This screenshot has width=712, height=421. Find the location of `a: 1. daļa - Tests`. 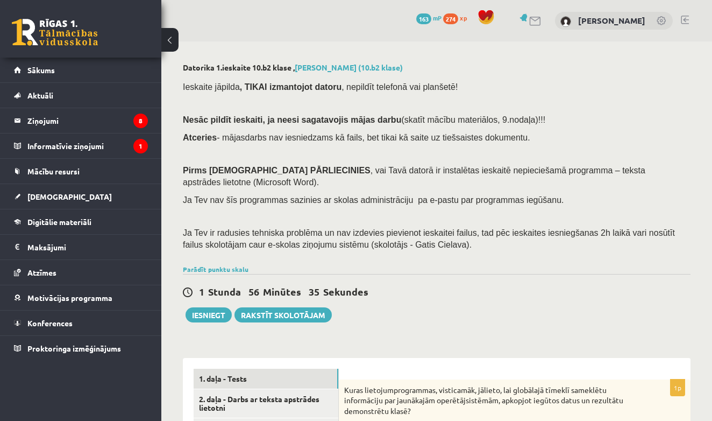

a: 1. daļa - Tests is located at coordinates (266, 378).